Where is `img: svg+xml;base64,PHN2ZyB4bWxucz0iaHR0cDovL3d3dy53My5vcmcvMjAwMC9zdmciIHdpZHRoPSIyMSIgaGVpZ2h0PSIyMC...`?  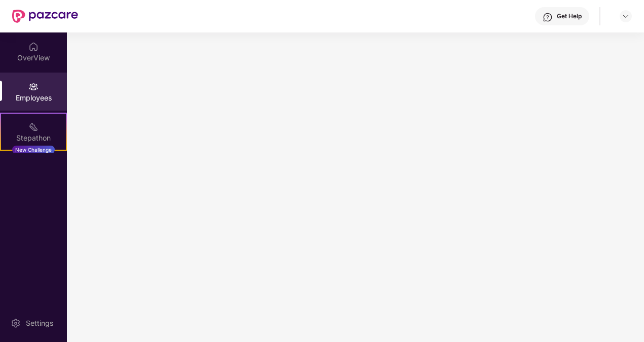
img: svg+xml;base64,PHN2ZyB4bWxucz0iaHR0cDovL3d3dy53My5vcmcvMjAwMC9zdmciIHdpZHRoPSIyMSIgaGVpZ2h0PSIyMC... is located at coordinates (33, 127).